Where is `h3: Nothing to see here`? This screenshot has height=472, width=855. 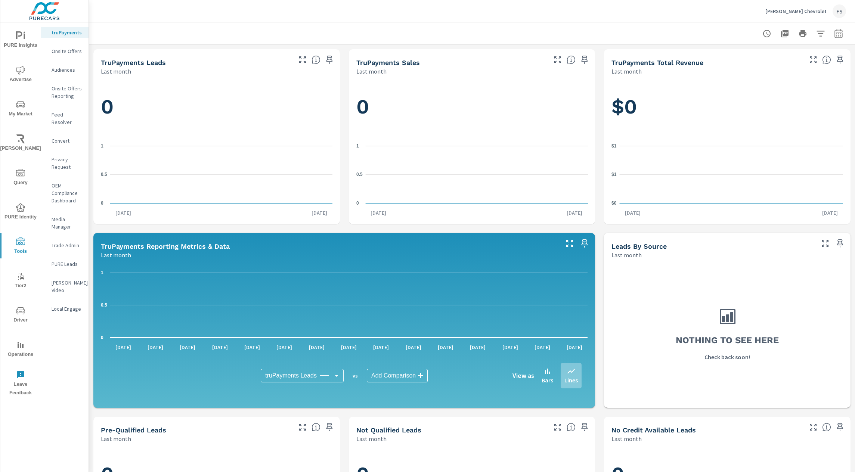
h3: Nothing to see here is located at coordinates (727, 340).